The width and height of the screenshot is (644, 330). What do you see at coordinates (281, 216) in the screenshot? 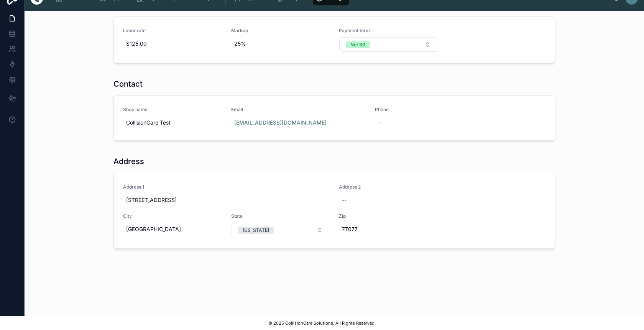
I see `span: State` at bounding box center [281, 216].